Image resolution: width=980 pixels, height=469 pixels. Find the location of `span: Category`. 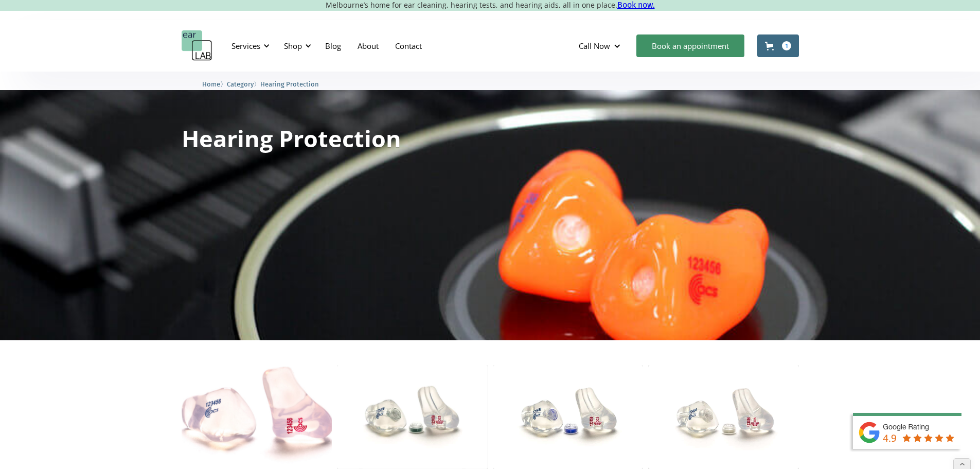

span: Category is located at coordinates (240, 84).